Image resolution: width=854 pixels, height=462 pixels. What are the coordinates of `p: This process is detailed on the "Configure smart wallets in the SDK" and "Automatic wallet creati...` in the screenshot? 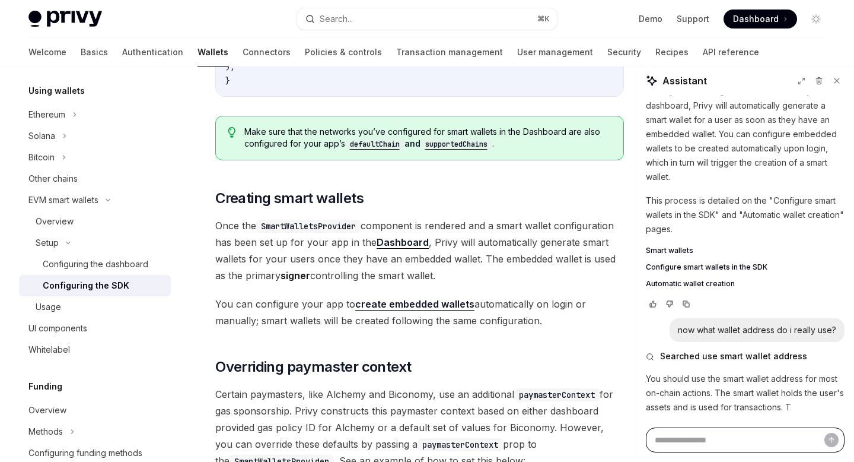 It's located at (745, 215).